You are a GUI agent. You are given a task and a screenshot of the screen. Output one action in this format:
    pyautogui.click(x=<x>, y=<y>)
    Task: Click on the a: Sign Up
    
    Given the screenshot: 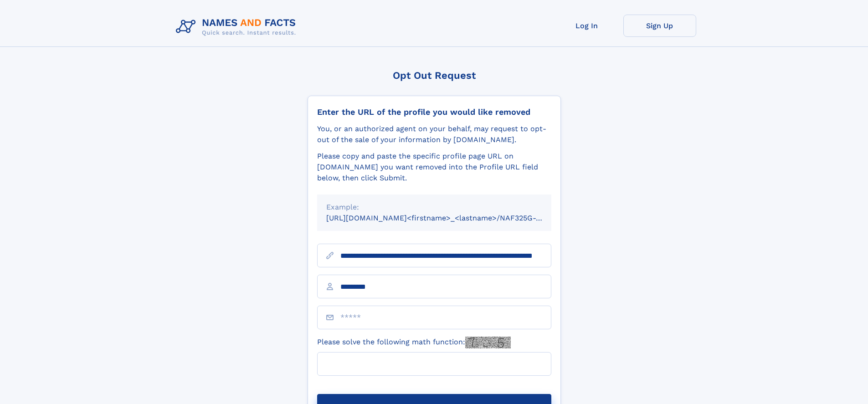 What is the action you would take?
    pyautogui.click(x=659, y=26)
    